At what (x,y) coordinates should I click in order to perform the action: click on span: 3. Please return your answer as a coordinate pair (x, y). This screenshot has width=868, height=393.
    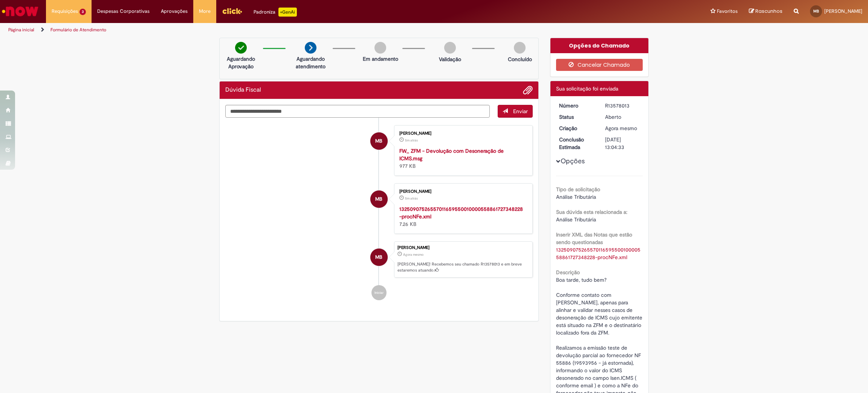
    Looking at the image, I should click on (82, 12).